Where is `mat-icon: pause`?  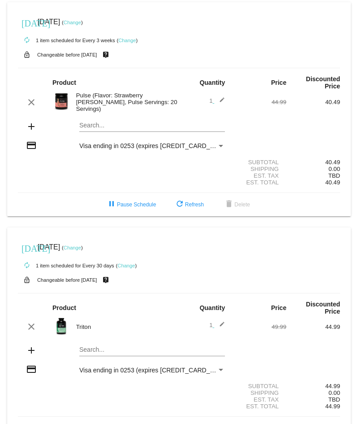
mat-icon: pause is located at coordinates (112, 204).